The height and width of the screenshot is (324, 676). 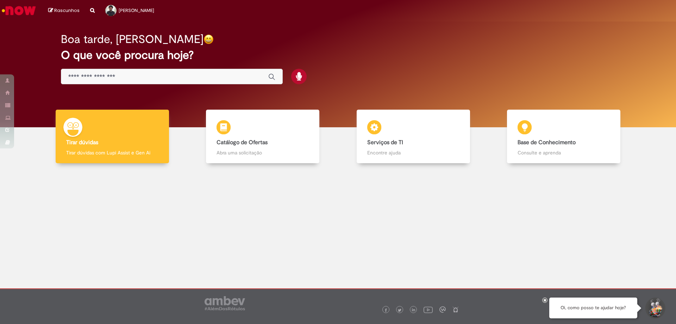 What do you see at coordinates (655, 308) in the screenshot?
I see `button: Iniciar Conversa de Suporte` at bounding box center [655, 308].